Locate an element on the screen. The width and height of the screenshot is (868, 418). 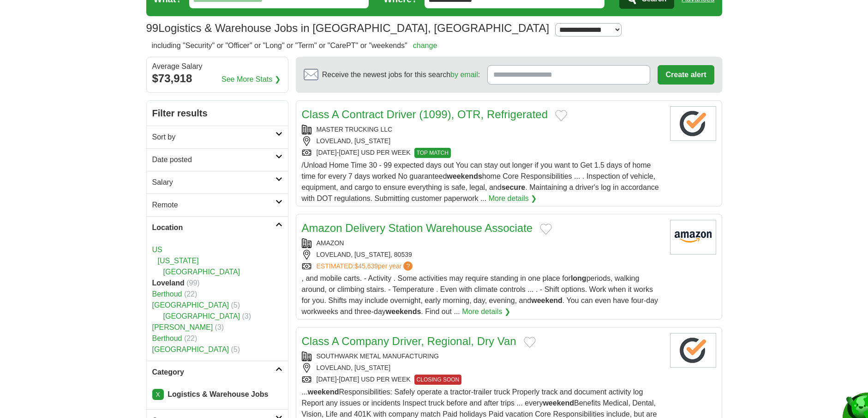
a: Location is located at coordinates (217, 228).